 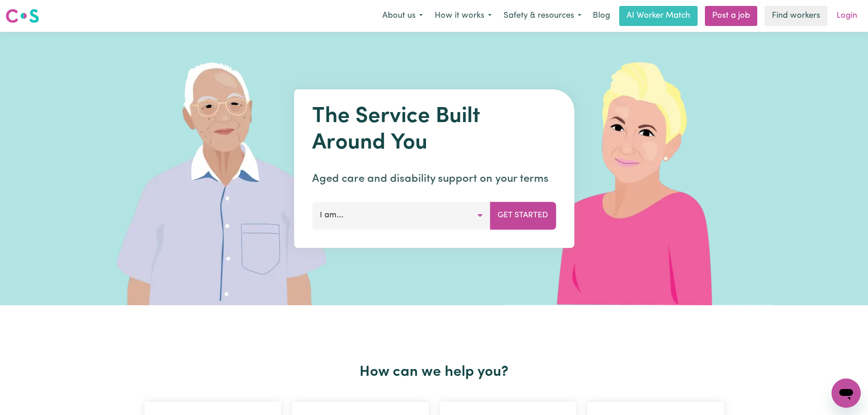 What do you see at coordinates (658, 16) in the screenshot?
I see `a: AI Worker Match` at bounding box center [658, 16].